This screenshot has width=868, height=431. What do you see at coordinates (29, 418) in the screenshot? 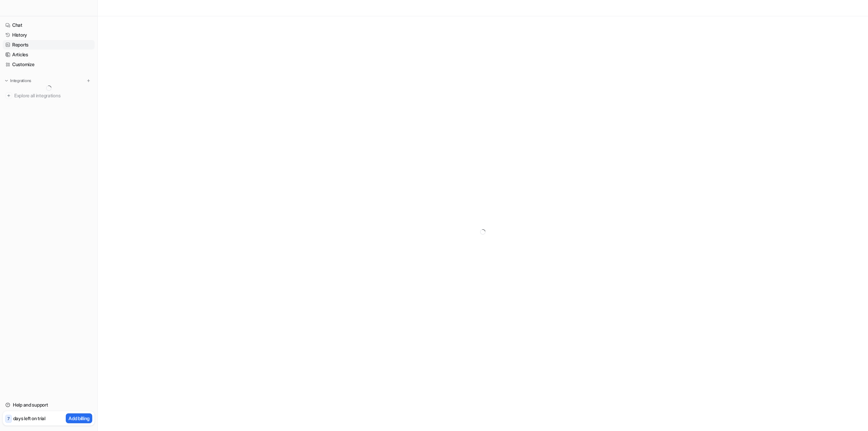
I see `p: days left on trial` at bounding box center [29, 418].